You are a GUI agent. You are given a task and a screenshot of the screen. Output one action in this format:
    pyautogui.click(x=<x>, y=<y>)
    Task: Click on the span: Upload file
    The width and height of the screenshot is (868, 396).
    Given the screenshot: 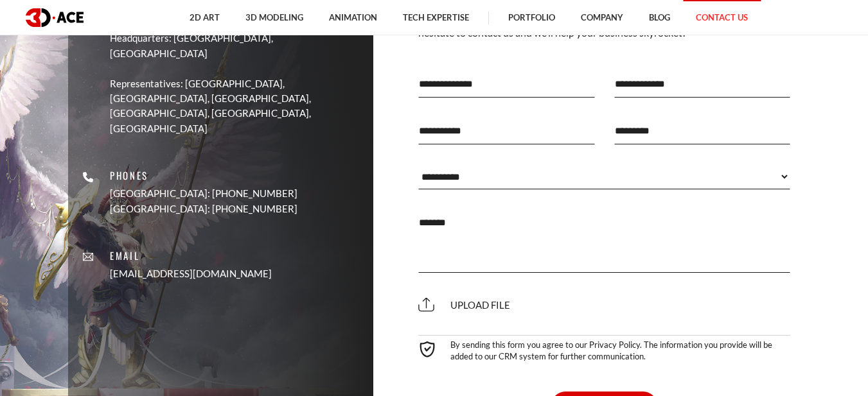 What is the action you would take?
    pyautogui.click(x=464, y=305)
    